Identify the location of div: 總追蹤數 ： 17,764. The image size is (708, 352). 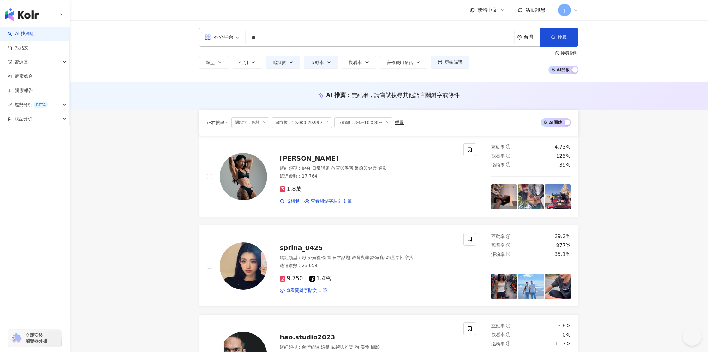
(368, 176).